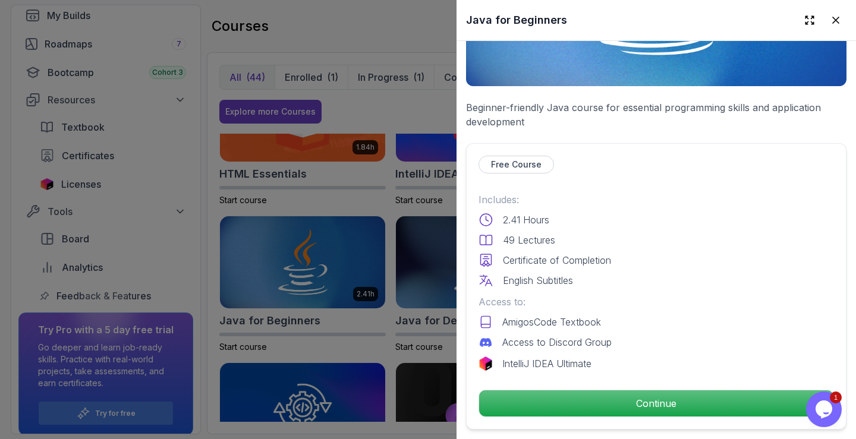 This screenshot has width=856, height=439. I want to click on p: English Subtitles, so click(538, 280).